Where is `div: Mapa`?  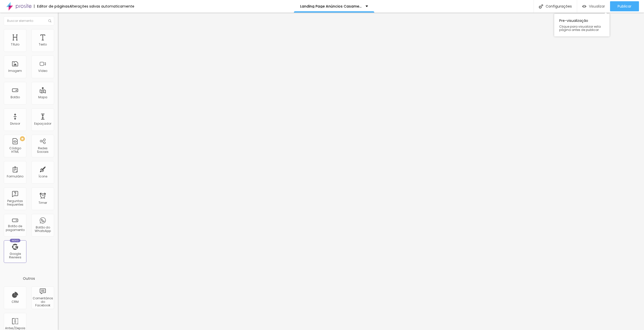 div: Mapa is located at coordinates (43, 97).